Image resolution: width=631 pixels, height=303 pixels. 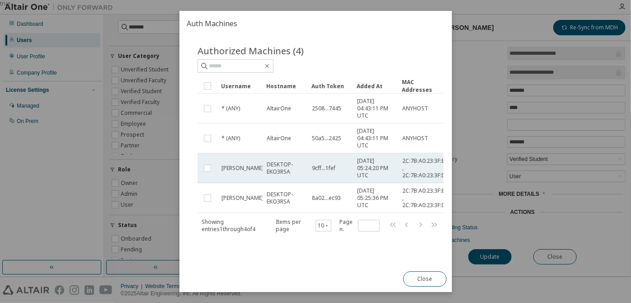 I want to click on span: 9cff...1fef, so click(x=324, y=168).